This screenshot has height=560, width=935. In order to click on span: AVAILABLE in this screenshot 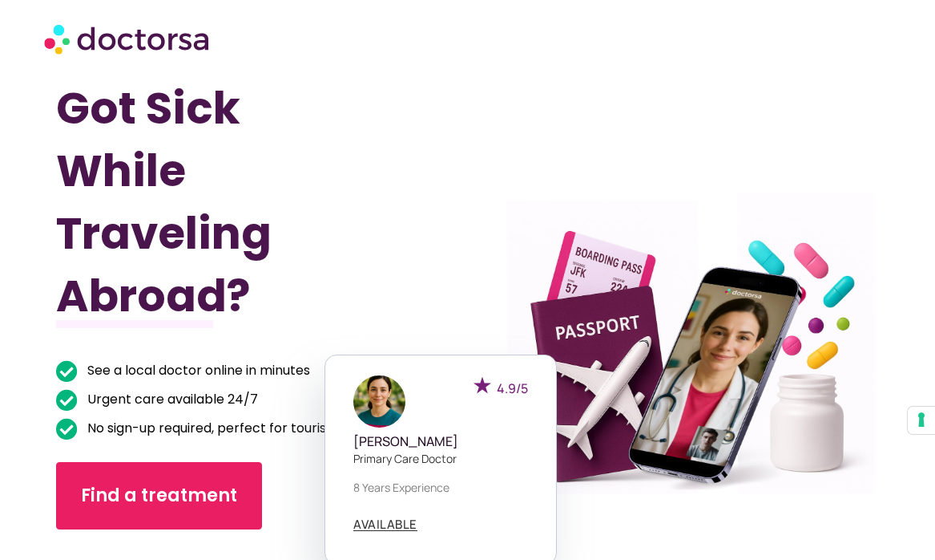, I will do `click(385, 523)`.